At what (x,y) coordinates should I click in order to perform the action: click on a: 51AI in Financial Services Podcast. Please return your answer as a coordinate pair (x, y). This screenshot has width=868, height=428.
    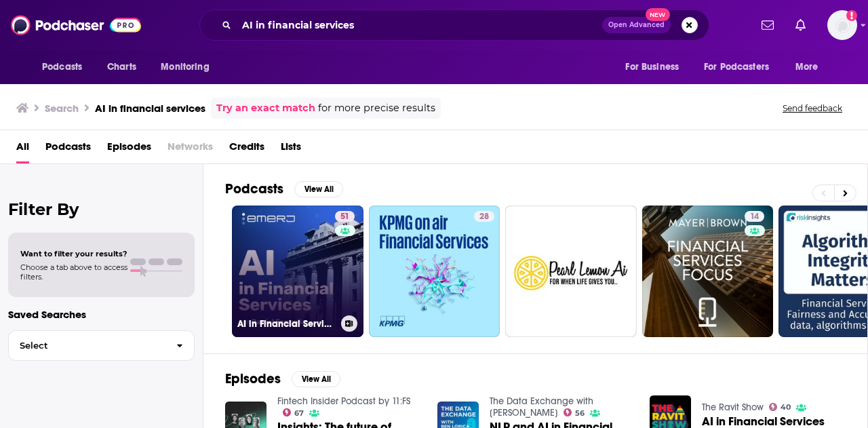
    Looking at the image, I should click on (298, 272).